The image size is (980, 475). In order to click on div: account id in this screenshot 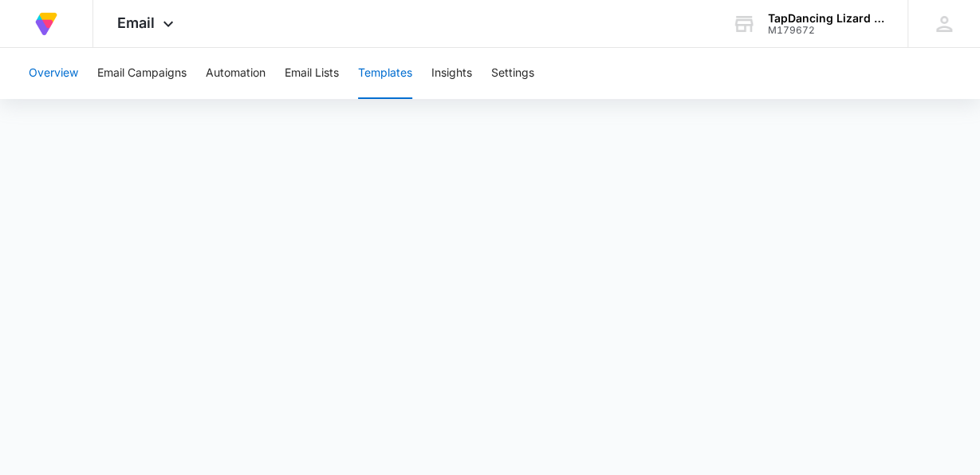, I will do `click(826, 30)`.